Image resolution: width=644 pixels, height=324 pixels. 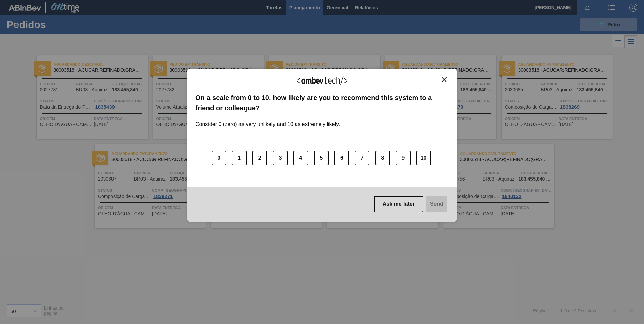 I want to click on button: 2, so click(x=259, y=158).